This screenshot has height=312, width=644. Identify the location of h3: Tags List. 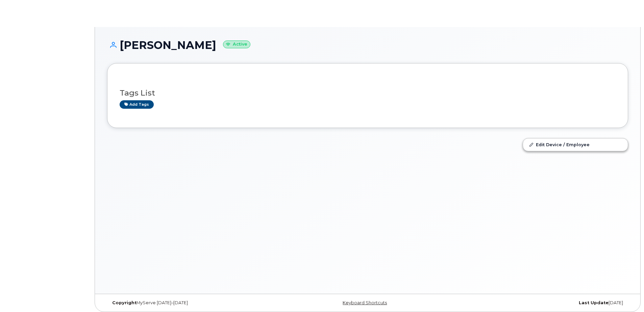
(368, 93).